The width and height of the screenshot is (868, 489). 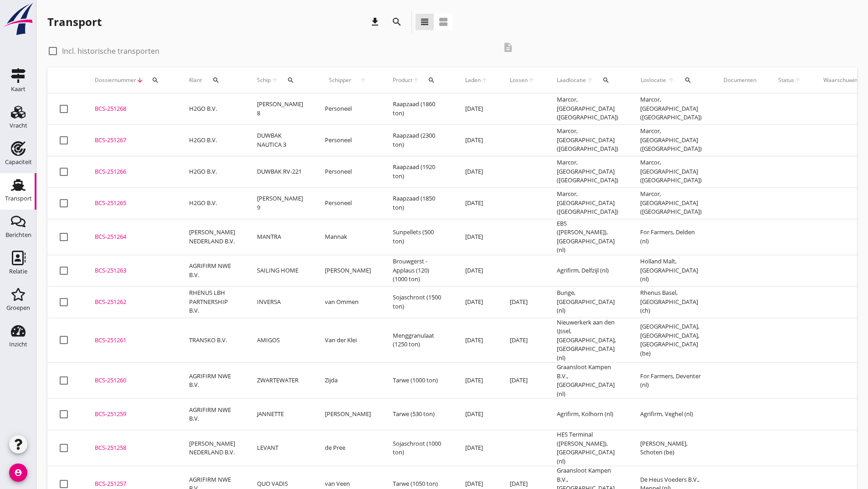 I want to click on td: Raapzaad (2300 ton), so click(x=418, y=140).